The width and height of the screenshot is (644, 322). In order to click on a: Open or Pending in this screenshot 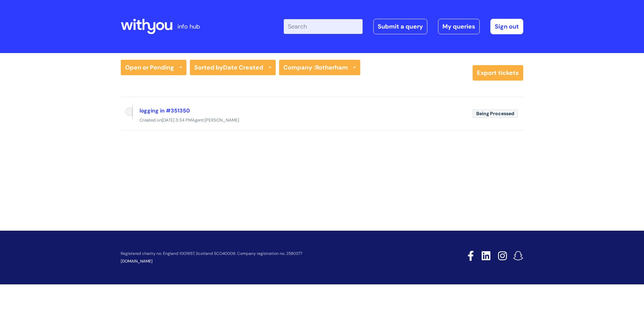, I will do `click(153, 68)`.